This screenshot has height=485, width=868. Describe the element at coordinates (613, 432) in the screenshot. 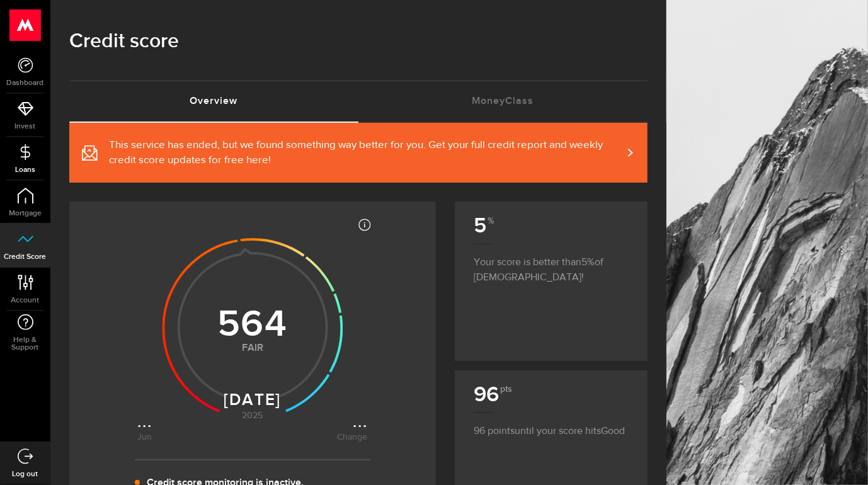

I see `span: Good` at that location.